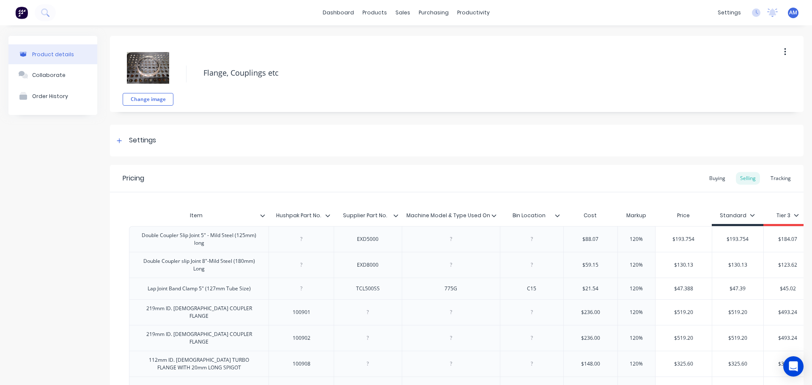 This screenshot has width=812, height=385. What do you see at coordinates (53, 54) in the screenshot?
I see `div: Product details` at bounding box center [53, 54].